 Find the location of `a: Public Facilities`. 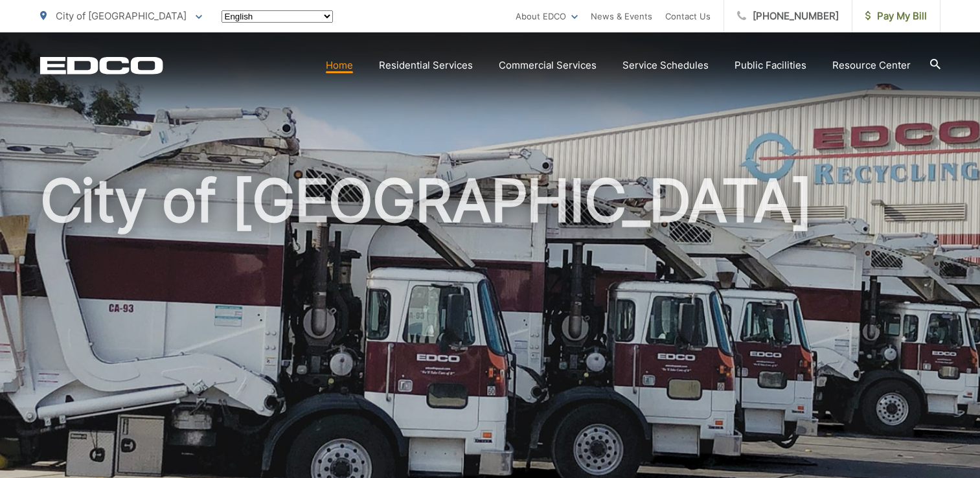

a: Public Facilities is located at coordinates (770, 66).